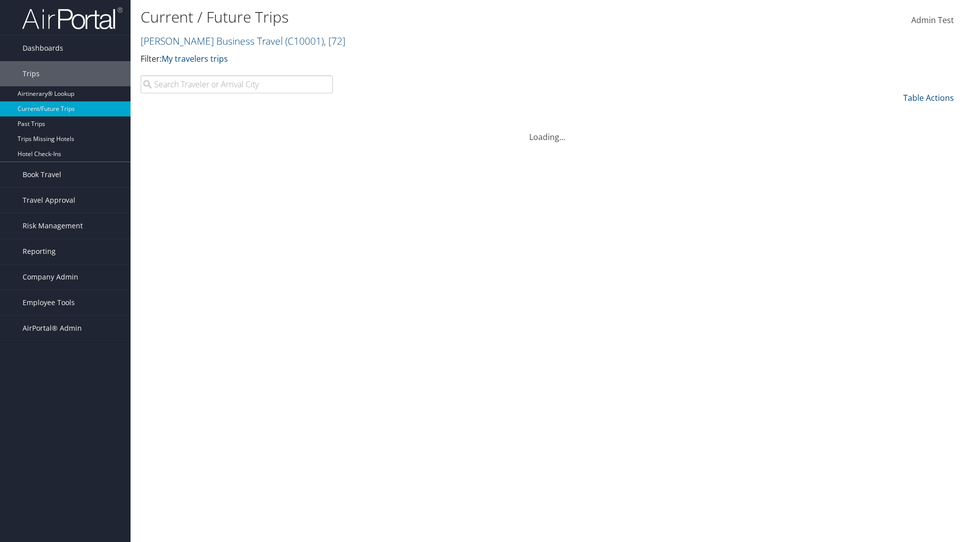 Image resolution: width=964 pixels, height=542 pixels. What do you see at coordinates (334, 41) in the screenshot?
I see `span: , [ 72 ]` at bounding box center [334, 41].